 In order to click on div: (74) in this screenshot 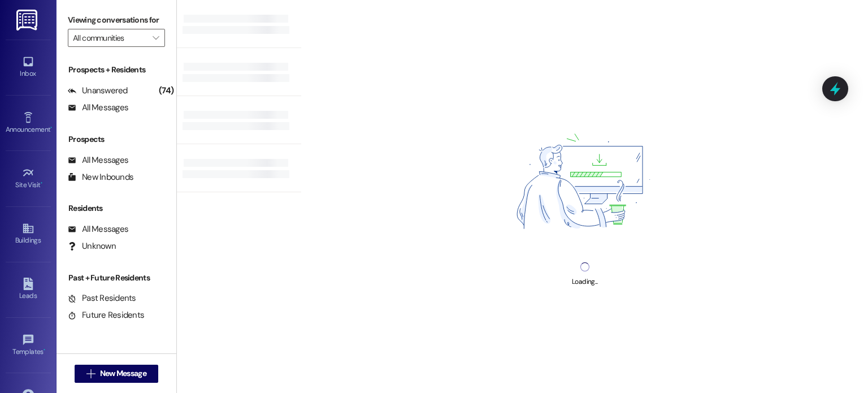, I will do `click(166, 91)`.